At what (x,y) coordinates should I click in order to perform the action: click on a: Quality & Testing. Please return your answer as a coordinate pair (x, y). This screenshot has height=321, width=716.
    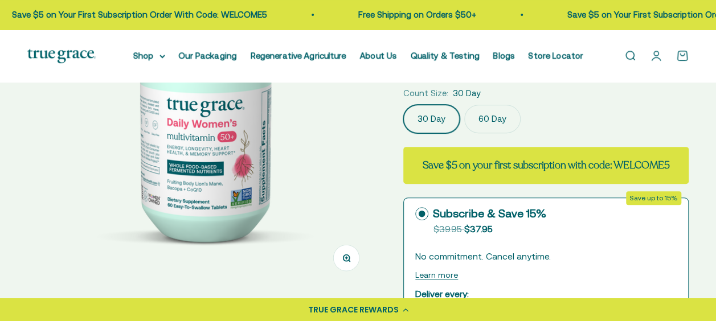
    Looking at the image, I should click on (445, 55).